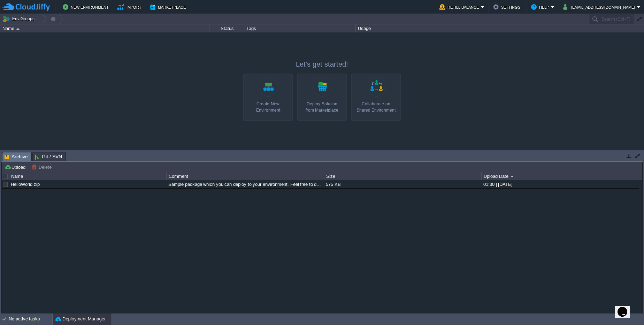  I want to click on button: Help, so click(540, 7).